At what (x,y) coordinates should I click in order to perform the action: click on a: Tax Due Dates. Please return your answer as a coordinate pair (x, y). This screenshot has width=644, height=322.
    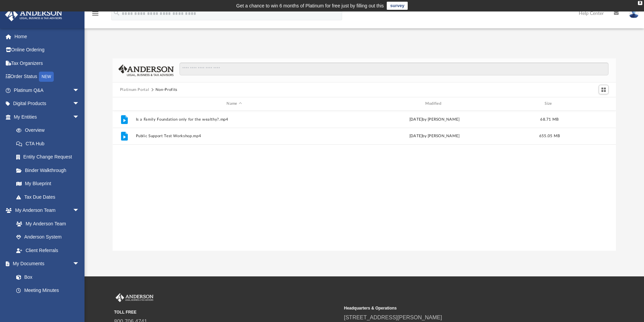
    Looking at the image, I should click on (49, 197).